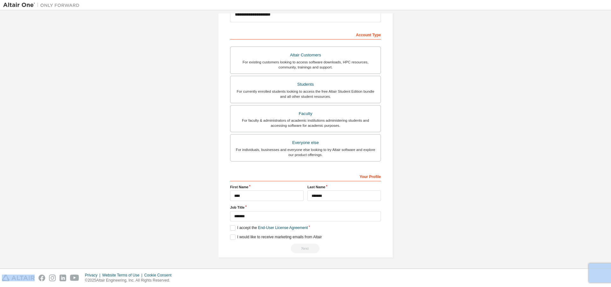 This screenshot has width=611, height=287. I want to click on div: Privacy, so click(94, 275).